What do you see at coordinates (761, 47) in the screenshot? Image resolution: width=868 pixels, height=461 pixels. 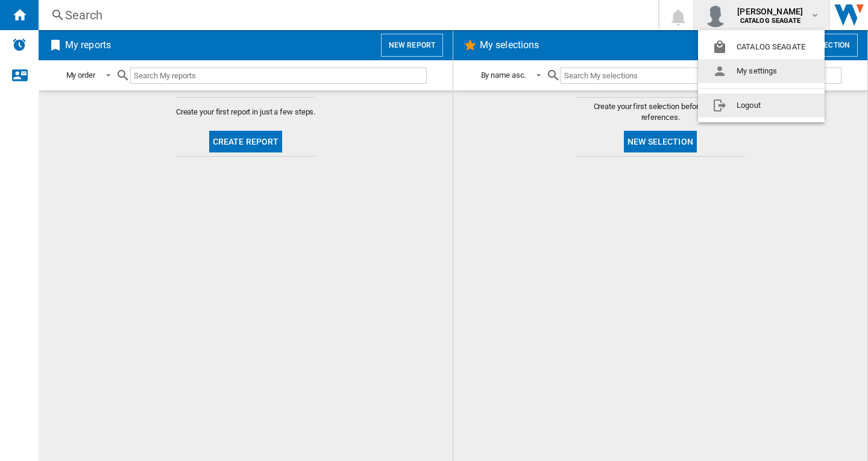 I see `button: CATALOG SEAGATE` at bounding box center [761, 47].